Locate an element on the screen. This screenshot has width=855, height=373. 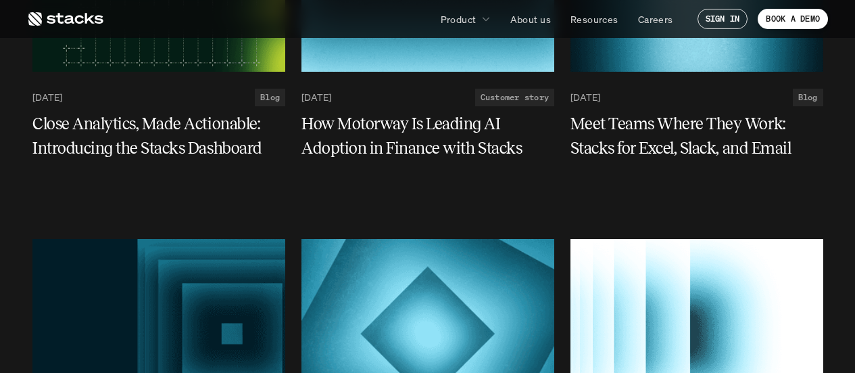
h5: How Motorway Is Leading AI Adoption in Finance with Stacks is located at coordinates (420, 136).